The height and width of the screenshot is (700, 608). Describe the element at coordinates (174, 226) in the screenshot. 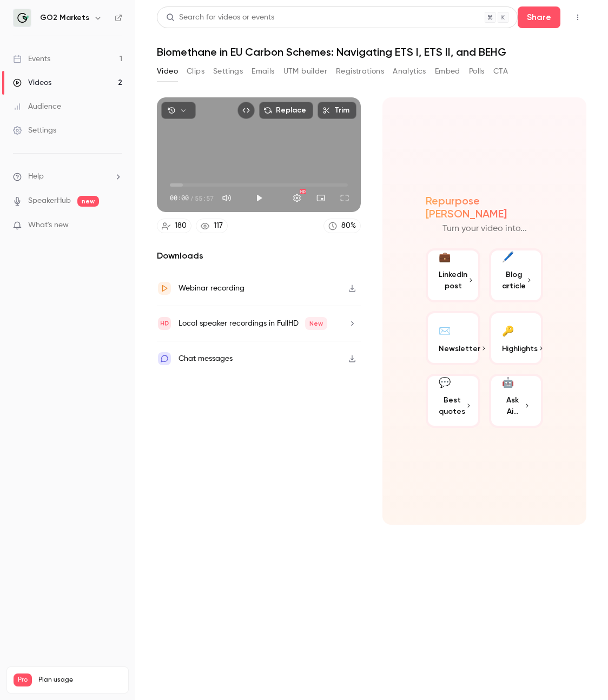

I see `a: 180` at that location.